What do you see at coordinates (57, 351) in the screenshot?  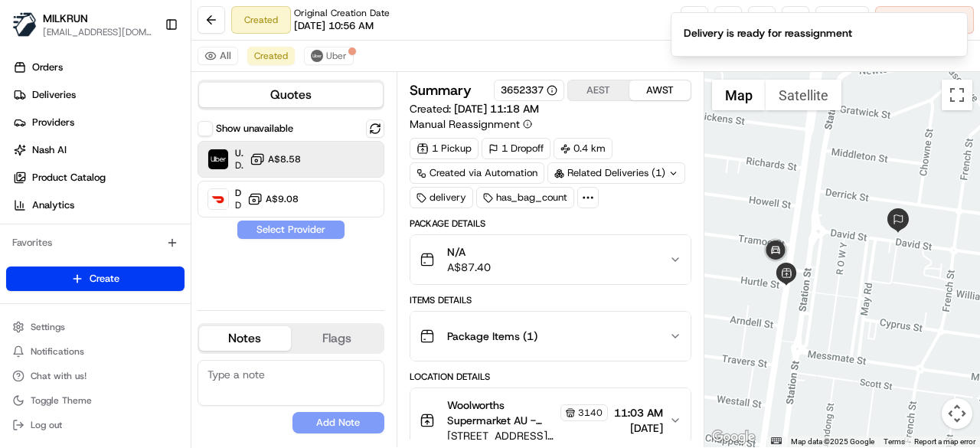 I see `span: Notifications` at bounding box center [57, 351].